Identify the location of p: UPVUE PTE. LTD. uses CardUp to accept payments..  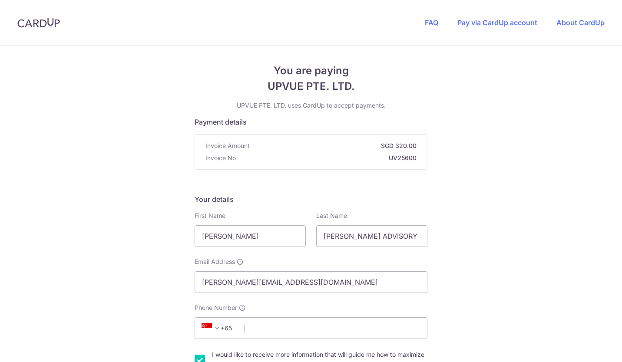
(311, 105).